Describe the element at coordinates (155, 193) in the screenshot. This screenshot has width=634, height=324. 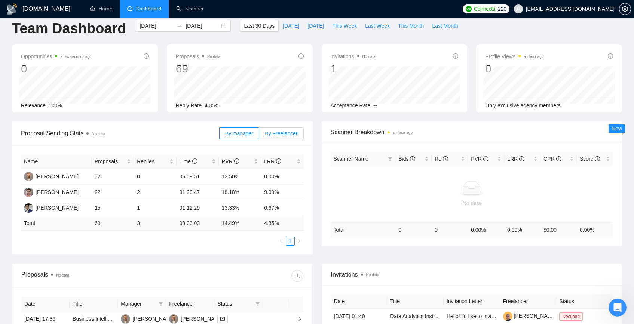
I see `td: 2` at that location.